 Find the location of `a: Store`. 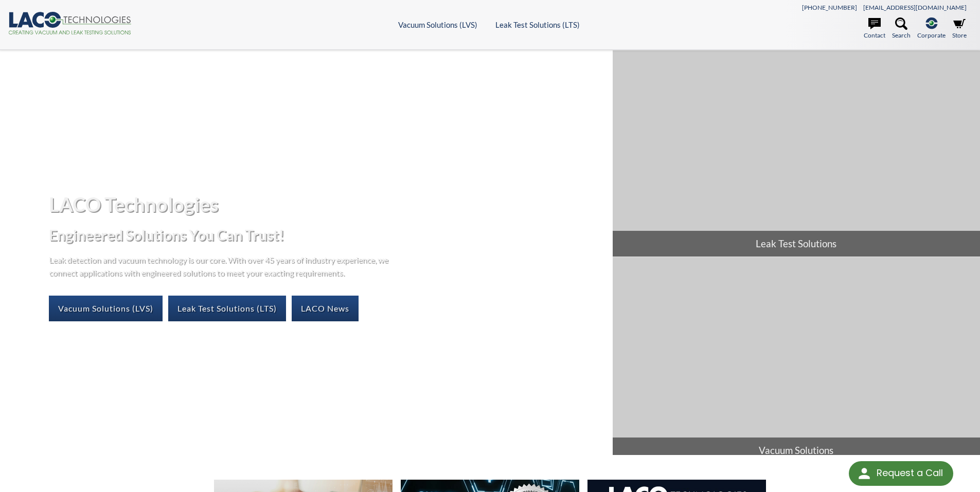

a: Store is located at coordinates (959, 29).